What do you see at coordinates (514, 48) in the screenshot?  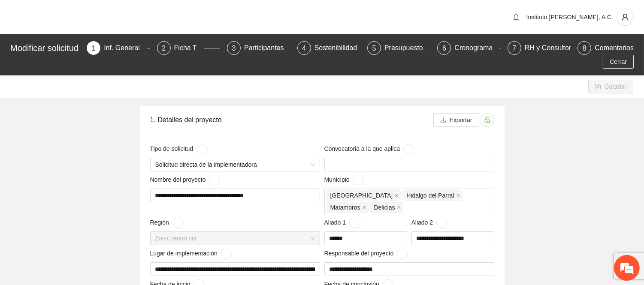 I see `span: 7` at bounding box center [514, 48].